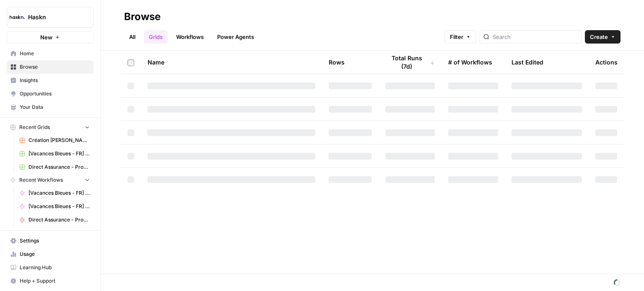  I want to click on span: Recent Workflows, so click(41, 180).